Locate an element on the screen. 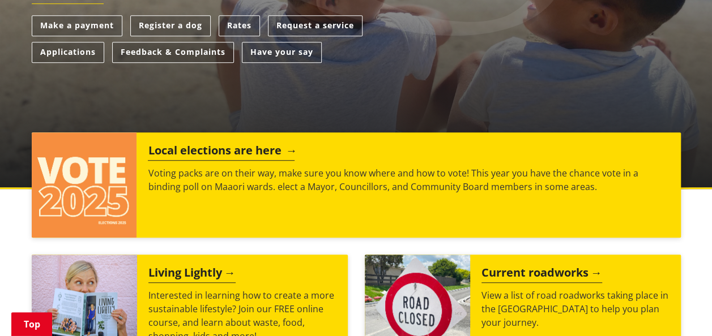  a: Rates is located at coordinates (239, 25).